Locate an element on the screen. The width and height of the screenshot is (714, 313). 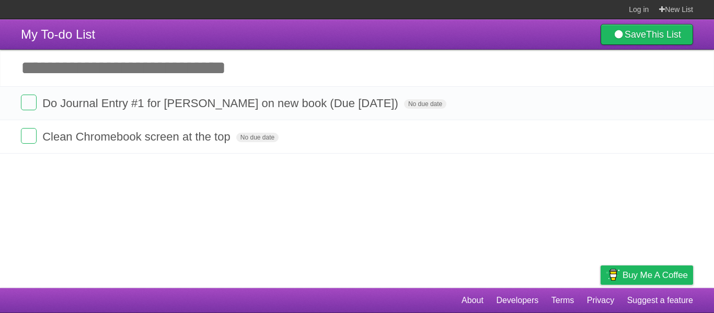
a: Privacy is located at coordinates (600, 300).